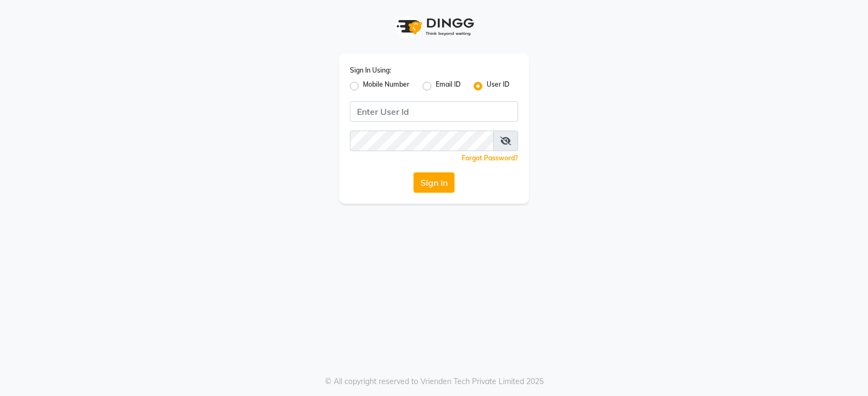  What do you see at coordinates (371, 70) in the screenshot?
I see `label: Sign In Using:` at bounding box center [371, 70].